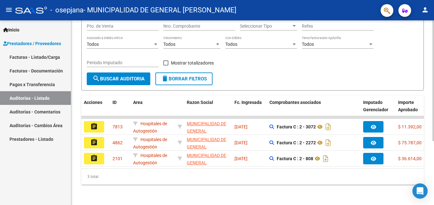 The width and height of the screenshot is (434, 205). What do you see at coordinates (120, 110) in the screenshot?
I see `datatable-header-cell: ID` at bounding box center [120, 110].